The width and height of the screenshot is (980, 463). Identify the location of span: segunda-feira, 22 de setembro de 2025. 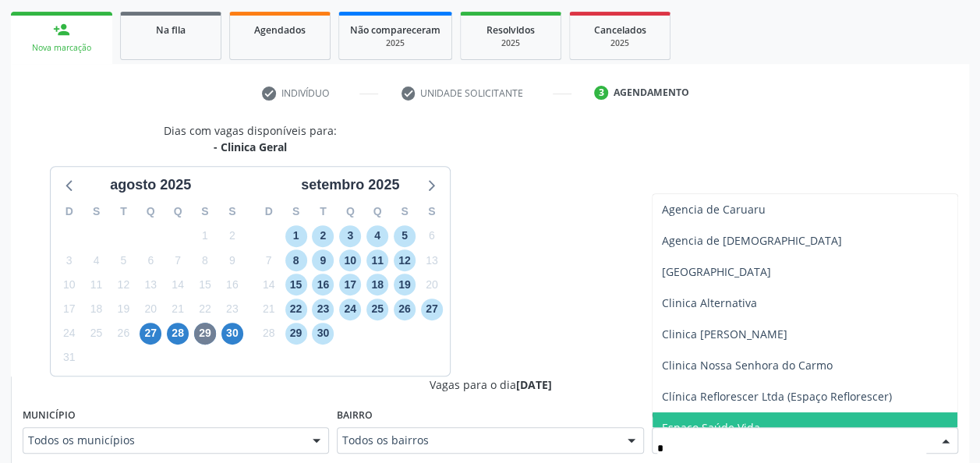
(296, 309).